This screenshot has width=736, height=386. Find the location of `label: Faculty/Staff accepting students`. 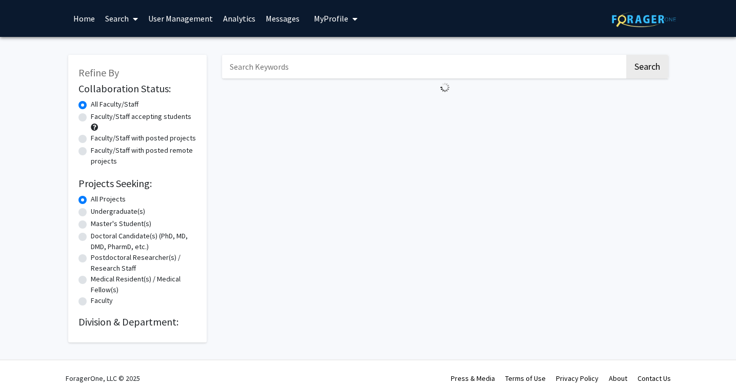

label: Faculty/Staff accepting students is located at coordinates (141, 117).